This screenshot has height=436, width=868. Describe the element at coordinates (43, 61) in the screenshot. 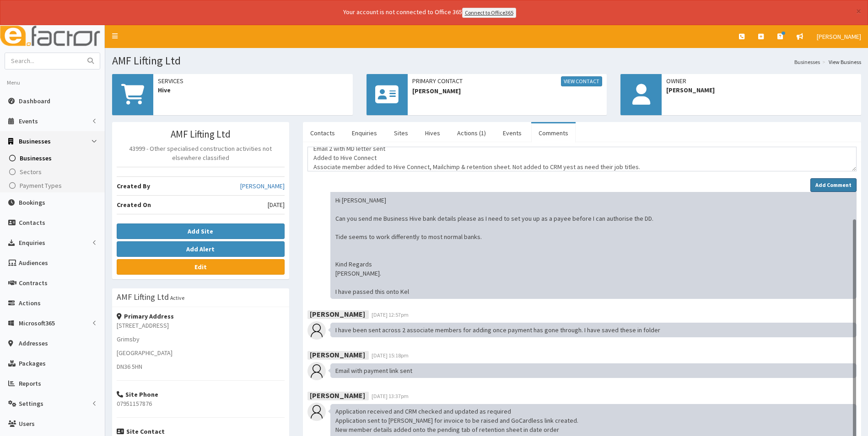

I see `input: Search...` at that location.